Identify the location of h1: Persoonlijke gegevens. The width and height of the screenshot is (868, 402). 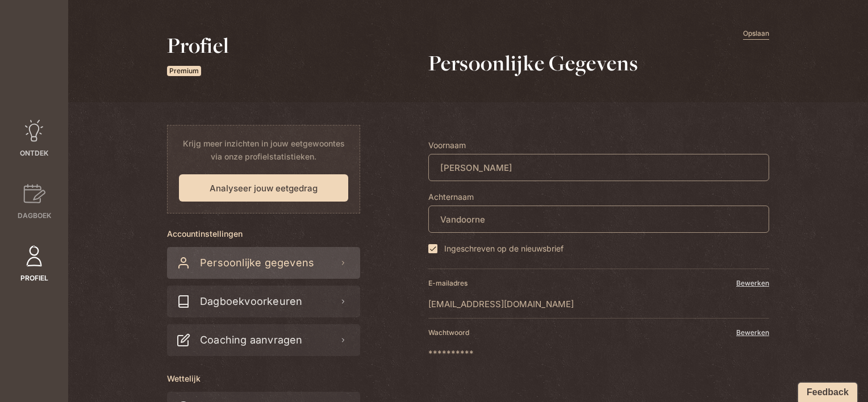
(599, 63).